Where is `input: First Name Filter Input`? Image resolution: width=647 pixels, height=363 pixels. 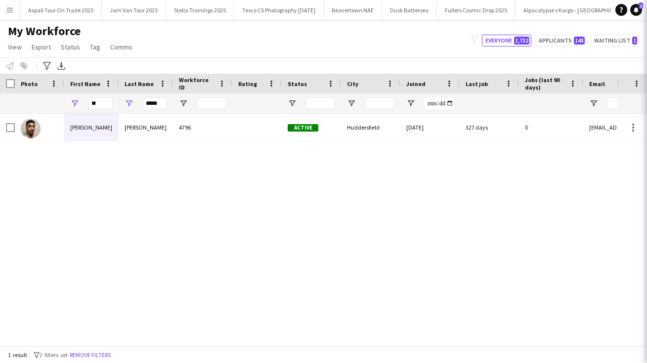 input: First Name Filter Input is located at coordinates (100, 103).